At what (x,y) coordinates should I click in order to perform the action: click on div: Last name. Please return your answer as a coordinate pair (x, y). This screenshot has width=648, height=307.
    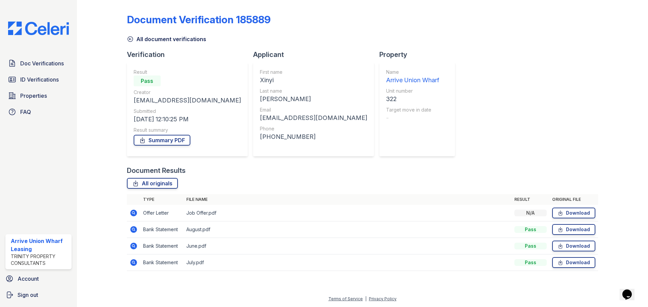
    Looking at the image, I should click on (313, 91).